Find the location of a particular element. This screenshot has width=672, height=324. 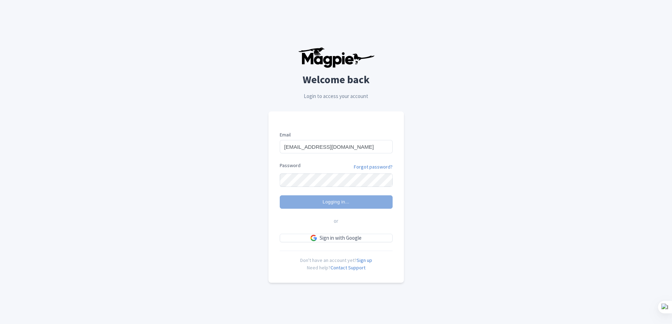

a: Sign in with Google is located at coordinates (336, 238).